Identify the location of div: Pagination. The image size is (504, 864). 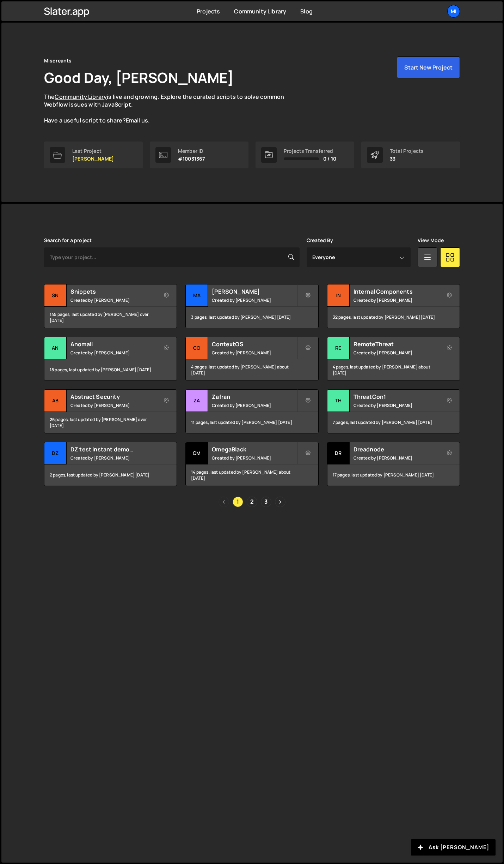
(252, 502).